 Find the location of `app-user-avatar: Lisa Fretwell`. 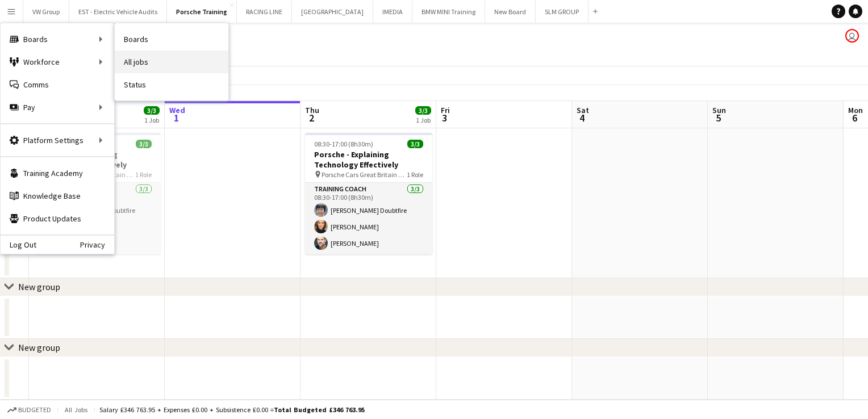

app-user-avatar: Lisa Fretwell is located at coordinates (853, 36).